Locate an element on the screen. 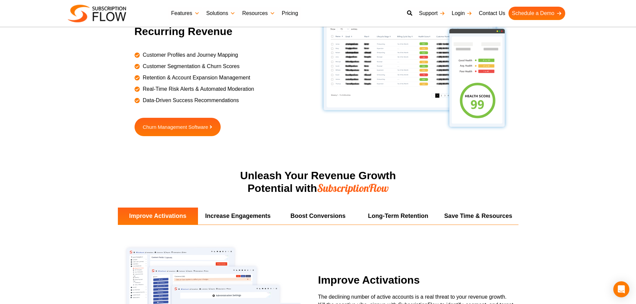 The width and height of the screenshot is (636, 304). li: Long-Term Retention is located at coordinates (398, 216).